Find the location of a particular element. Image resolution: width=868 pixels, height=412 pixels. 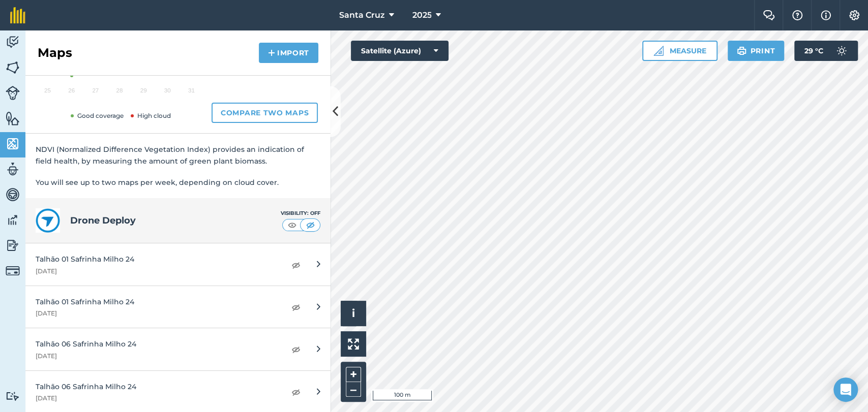

h2: Maps is located at coordinates (55, 53).